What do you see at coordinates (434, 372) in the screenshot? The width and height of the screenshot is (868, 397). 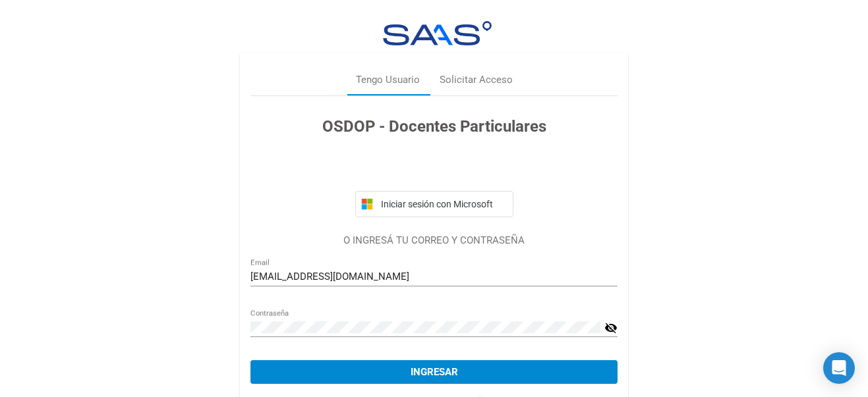 I see `button: Ingresar` at bounding box center [434, 372].